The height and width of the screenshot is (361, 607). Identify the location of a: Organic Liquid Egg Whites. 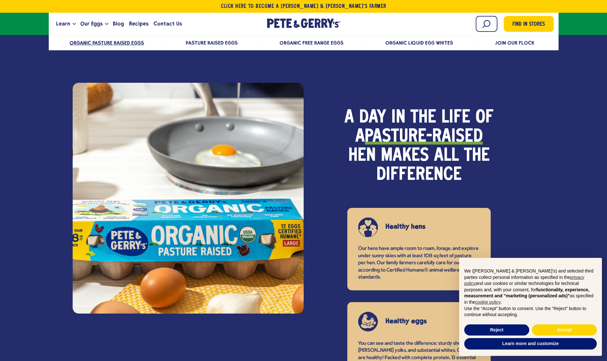
(419, 43).